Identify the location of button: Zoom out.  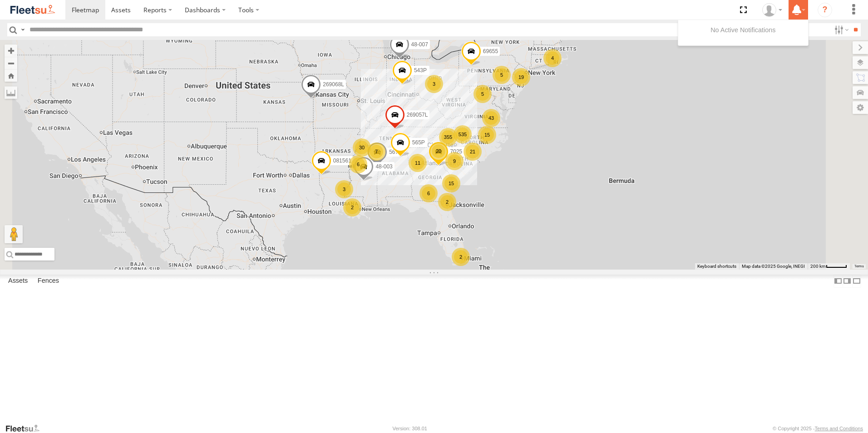
(11, 63).